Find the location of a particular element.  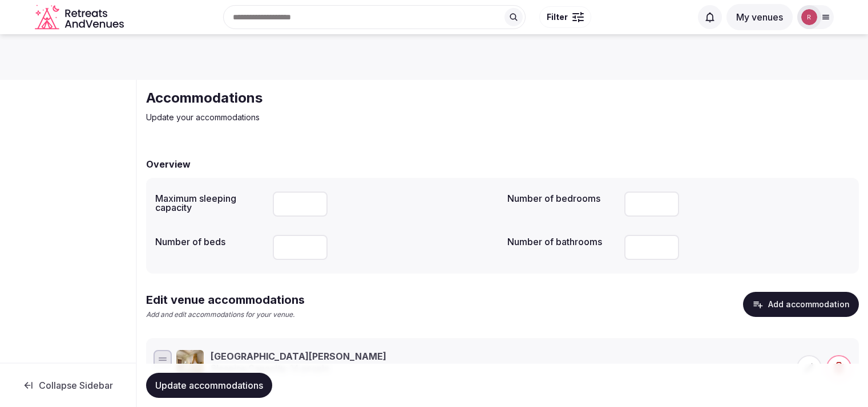

img: Villa Lenka is located at coordinates (190, 364).